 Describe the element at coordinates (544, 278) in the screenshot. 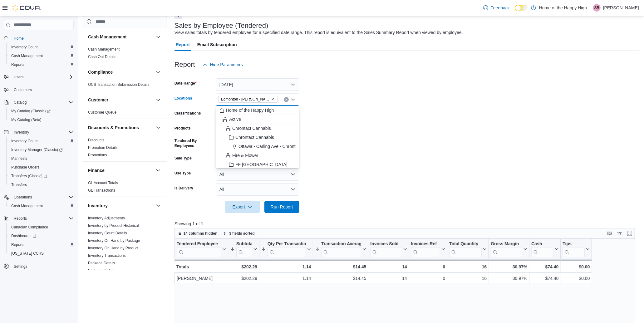

I see `div: $74.40` at that location.